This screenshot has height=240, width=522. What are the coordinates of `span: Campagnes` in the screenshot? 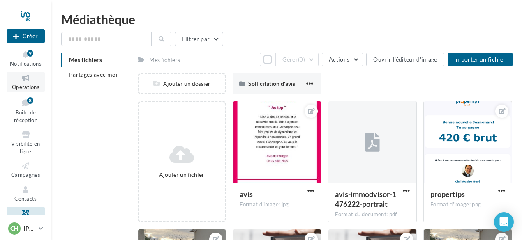 It's located at (25, 175).